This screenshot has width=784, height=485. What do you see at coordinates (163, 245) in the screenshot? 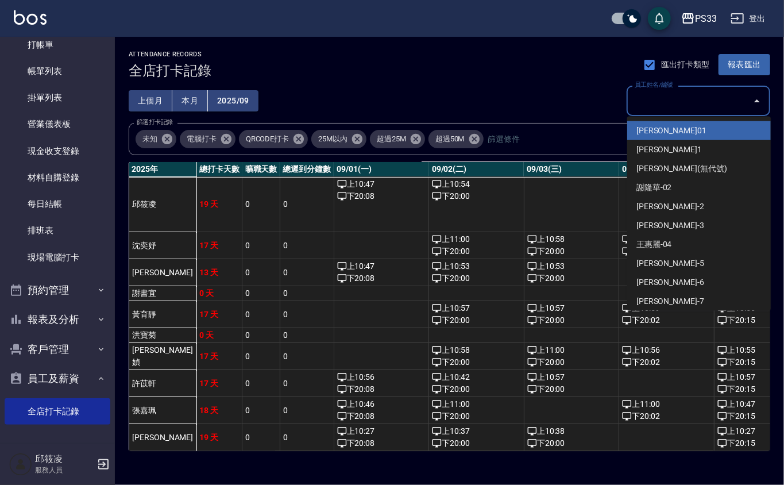
I see `td: 沈奕妤` at bounding box center [163, 245].